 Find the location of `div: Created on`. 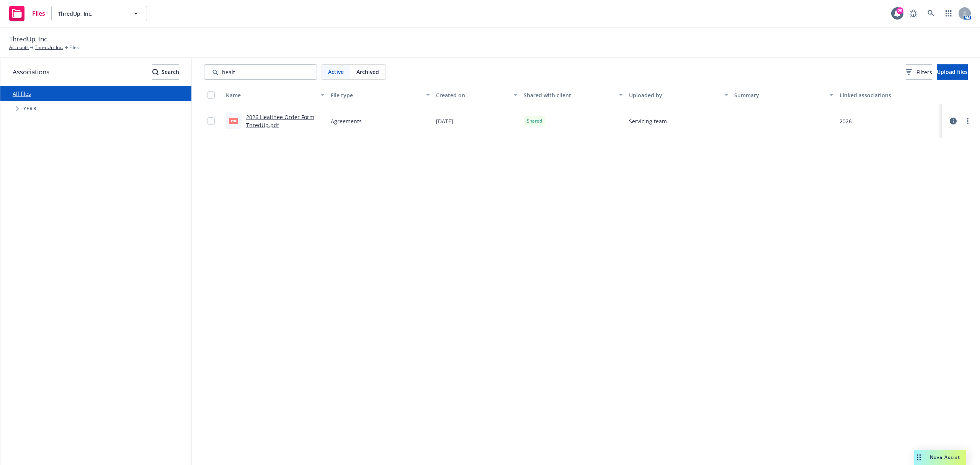

div: Created on is located at coordinates (472, 95).